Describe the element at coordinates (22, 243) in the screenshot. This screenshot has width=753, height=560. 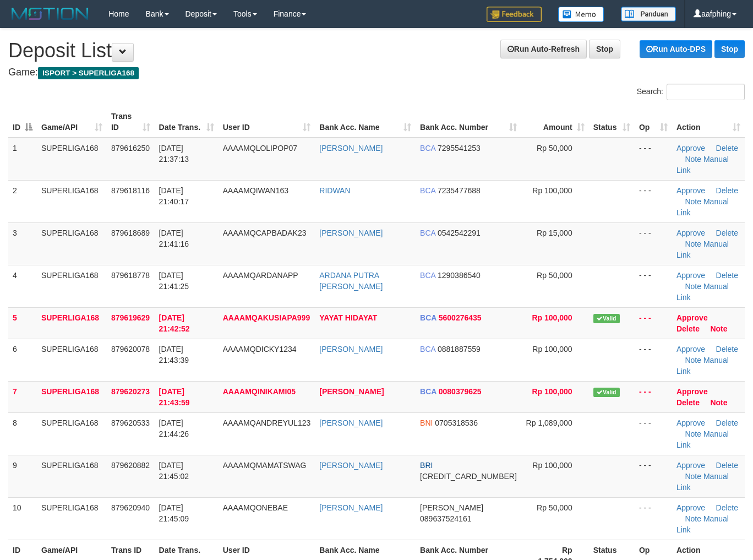
I see `td: 3` at that location.